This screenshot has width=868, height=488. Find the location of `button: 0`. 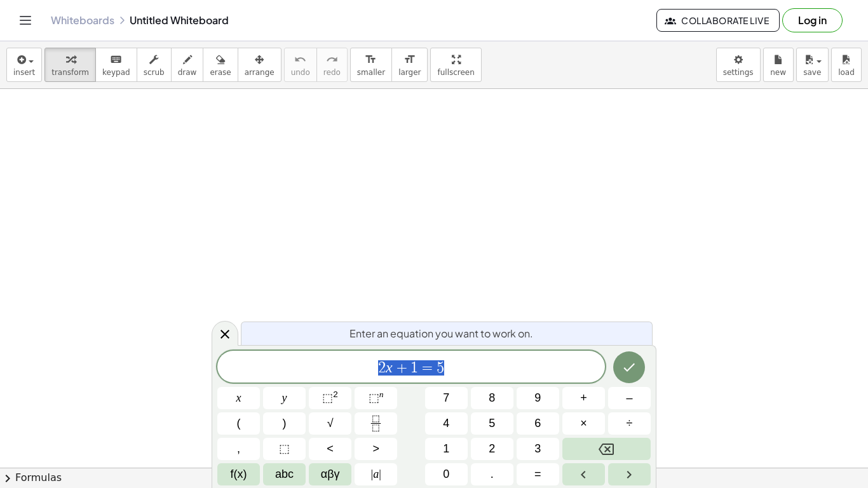

button: 0 is located at coordinates (446, 474).